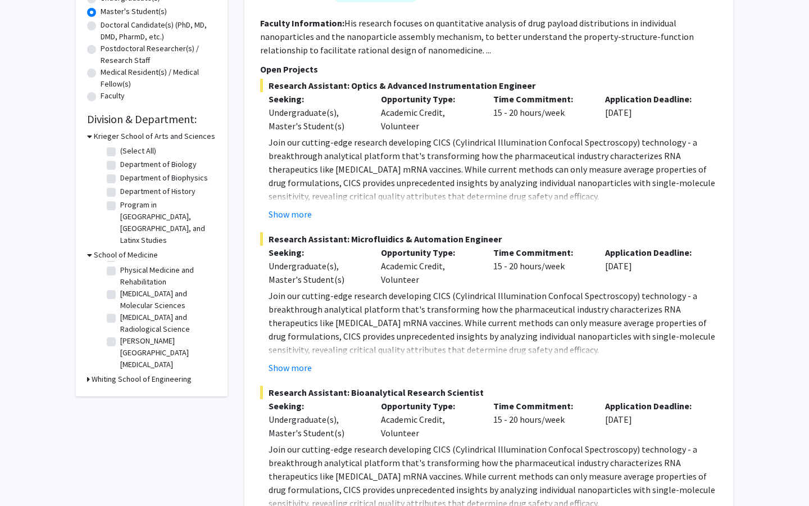  What do you see at coordinates (138, 151) in the screenshot?
I see `label: (Select All)` at bounding box center [138, 151].